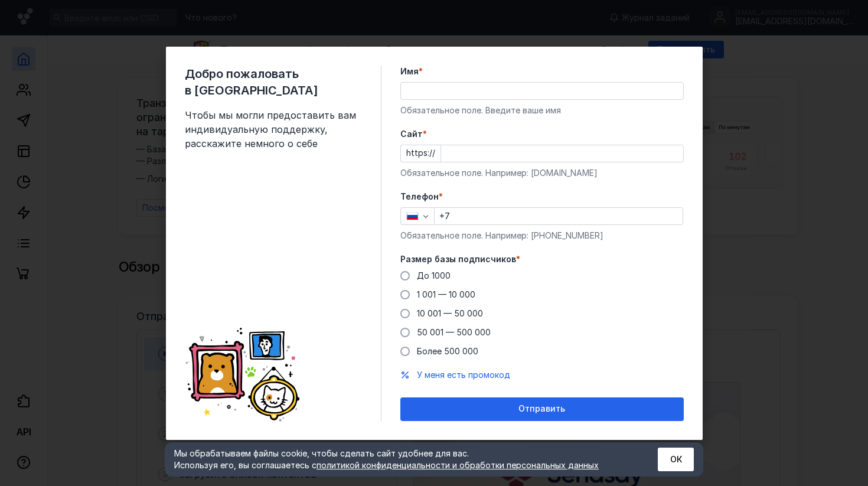 Image resolution: width=868 pixels, height=486 pixels. What do you see at coordinates (274, 130) in the screenshot?
I see `span: Чтобы мы могли предоставить вам индивидуальную поддержку, расскажите немного о себе` at bounding box center [274, 130].